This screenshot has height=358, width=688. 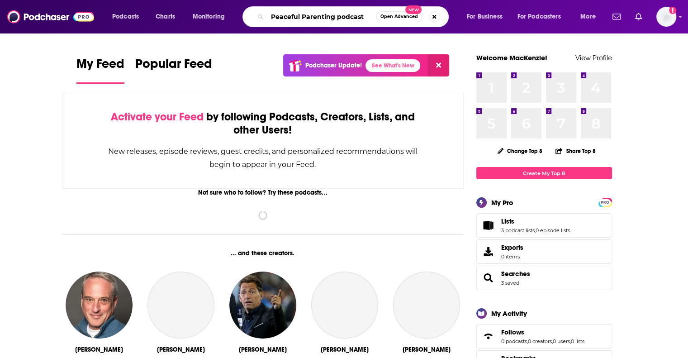 What do you see at coordinates (263, 305) in the screenshot?
I see `img: Daniel Riolo` at bounding box center [263, 305].